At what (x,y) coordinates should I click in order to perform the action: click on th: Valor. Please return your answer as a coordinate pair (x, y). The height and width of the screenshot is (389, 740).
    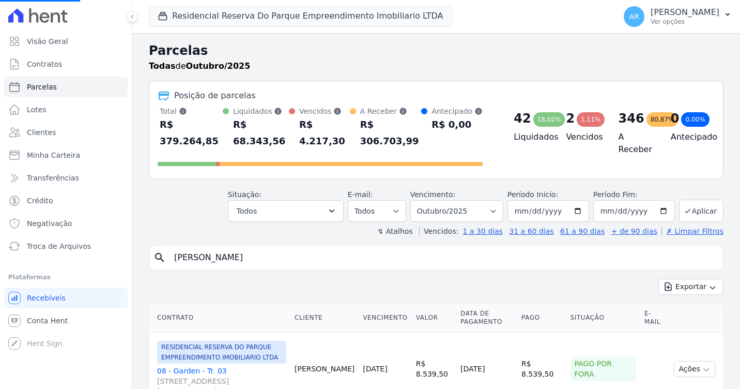
    Looking at the image, I should click on (434, 317).